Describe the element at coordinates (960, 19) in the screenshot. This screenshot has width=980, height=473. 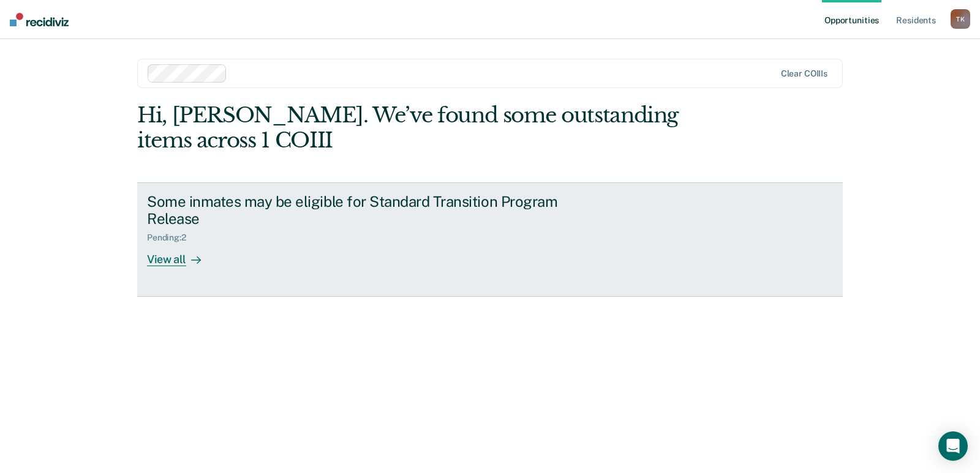
I see `div: T K` at that location.